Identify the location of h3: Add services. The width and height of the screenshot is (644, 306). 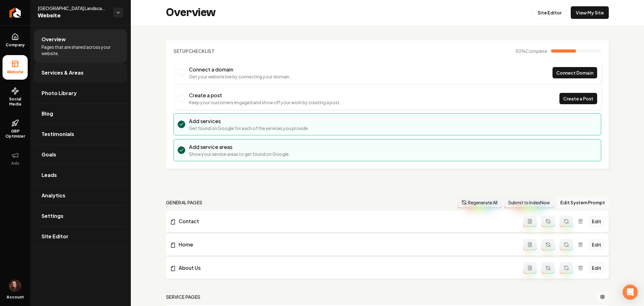
(249, 121).